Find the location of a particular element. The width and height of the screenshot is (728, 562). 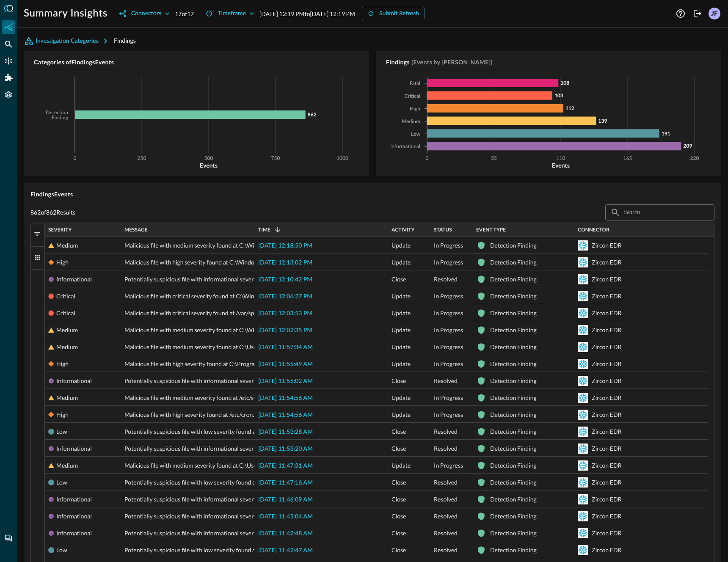

tspan: Events is located at coordinates (561, 165).